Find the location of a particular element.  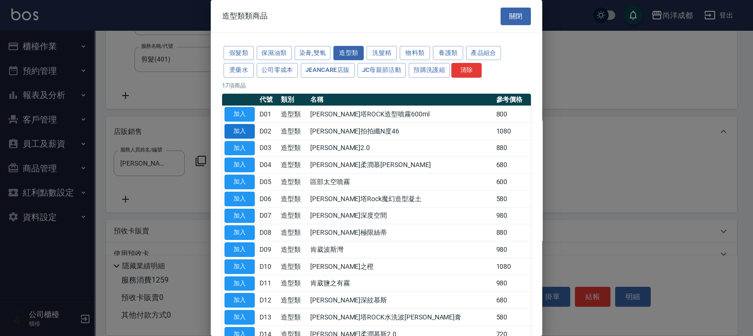

button: 養護類 is located at coordinates (448, 53).